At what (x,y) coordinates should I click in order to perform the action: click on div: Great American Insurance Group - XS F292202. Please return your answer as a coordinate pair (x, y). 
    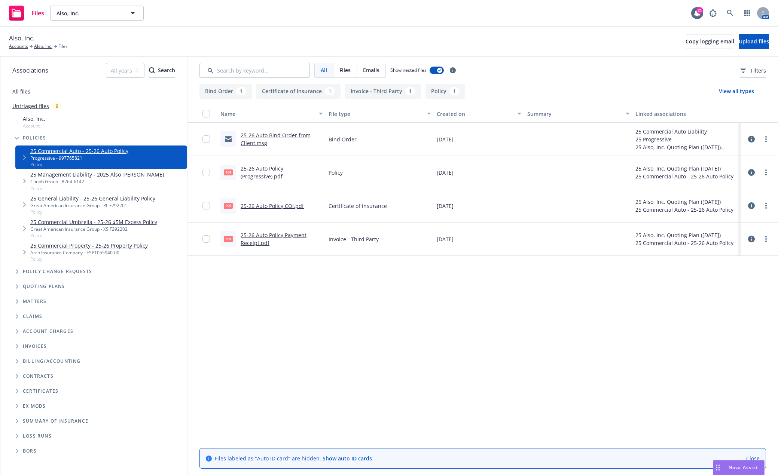
    Looking at the image, I should click on (94, 229).